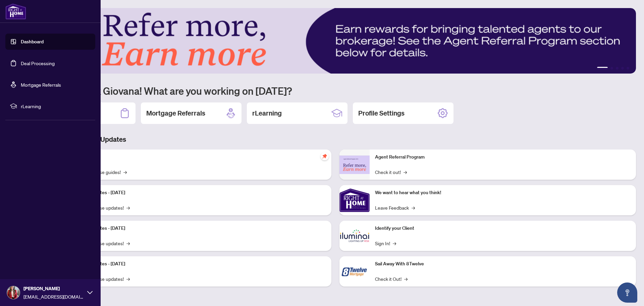 This screenshot has height=306, width=644. What do you see at coordinates (336, 41) in the screenshot?
I see `img: Slide 0` at bounding box center [336, 41].